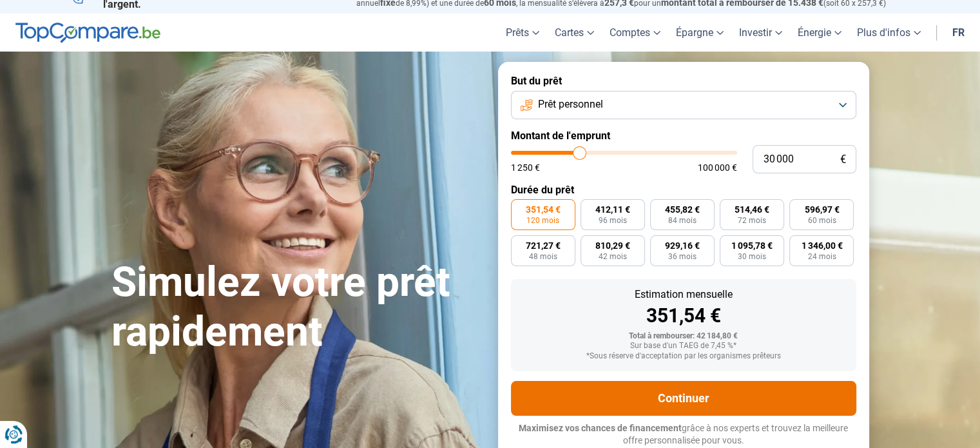 This screenshot has width=980, height=448. Describe the element at coordinates (684, 295) in the screenshot. I see `div: Estimation mensuelle` at that location.